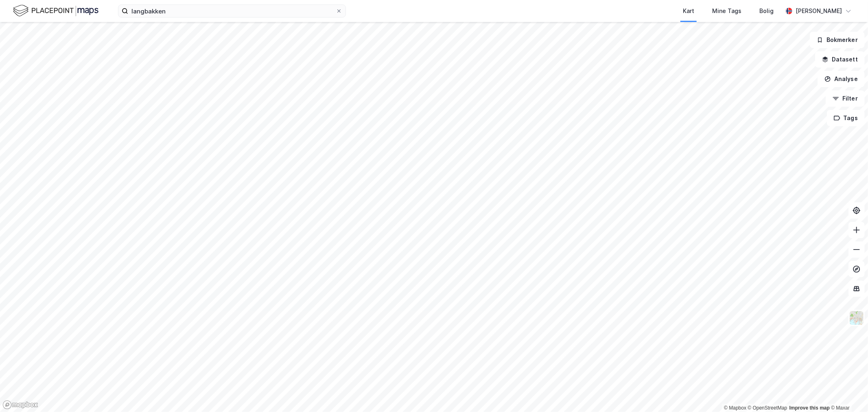 The height and width of the screenshot is (412, 868). Describe the element at coordinates (766, 11) in the screenshot. I see `div: Bolig` at that location.